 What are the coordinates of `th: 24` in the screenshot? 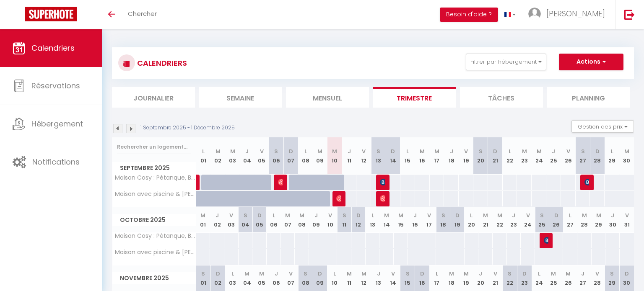 It's located at (528, 220).